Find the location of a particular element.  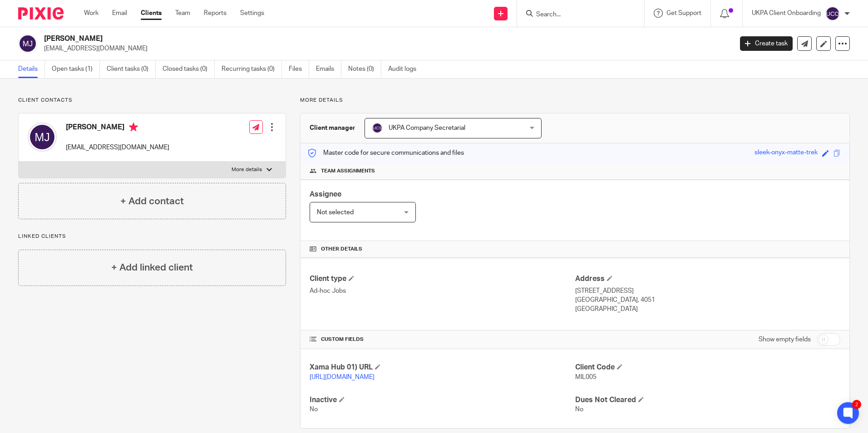

div: sleek-onyx-matte-trek is located at coordinates (786, 153).